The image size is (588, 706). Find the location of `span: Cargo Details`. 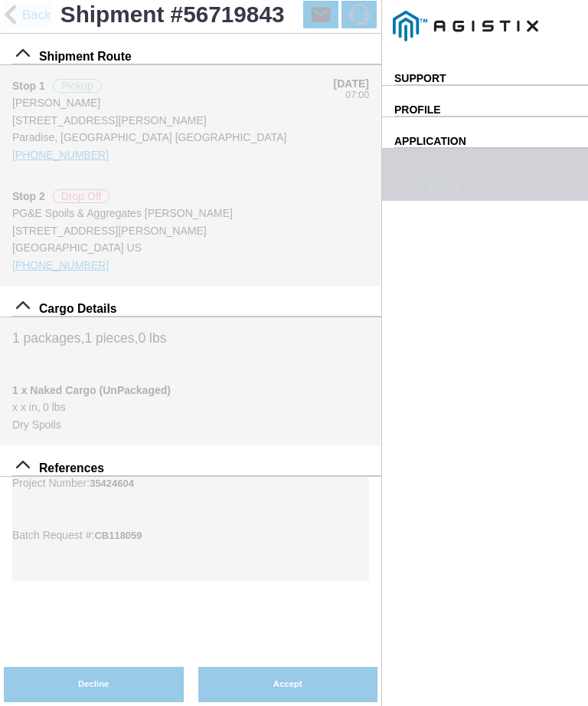

span: Cargo Details is located at coordinates (78, 309).